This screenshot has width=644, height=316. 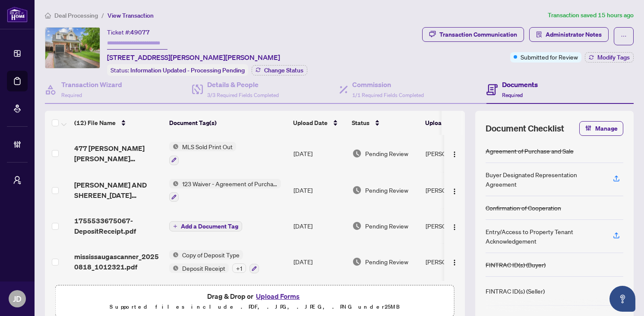 What do you see at coordinates (225, 190) in the screenshot?
I see `button: Status Icon123 Waiver - Agreement of Purchase and Sale` at bounding box center [225, 190].